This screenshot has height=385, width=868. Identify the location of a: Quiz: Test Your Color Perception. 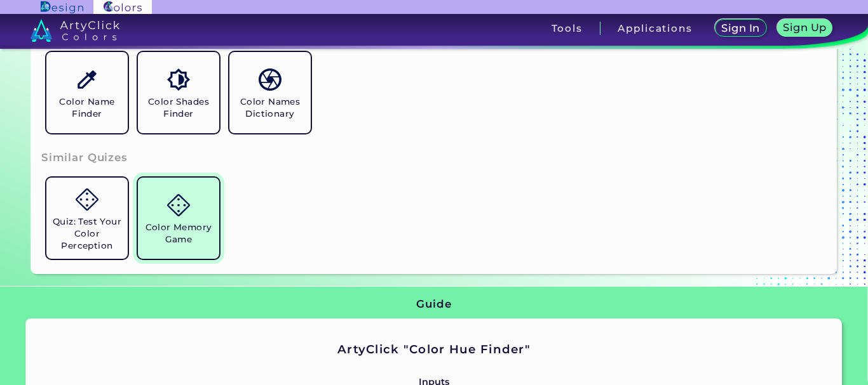
(87, 218).